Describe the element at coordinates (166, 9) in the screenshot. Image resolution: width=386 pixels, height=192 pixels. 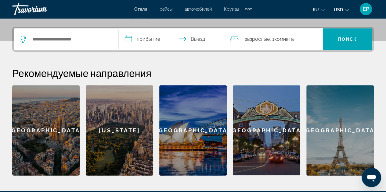
I see `a: рейсы` at that location.